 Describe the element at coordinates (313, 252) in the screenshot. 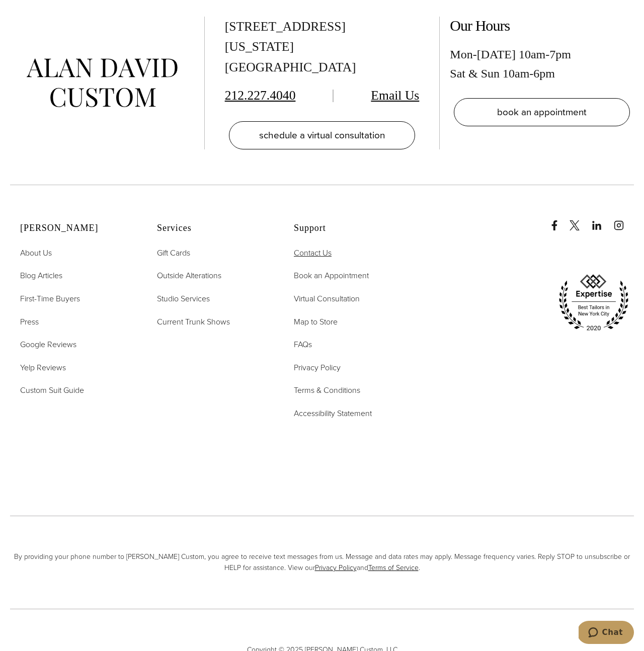

I see `span: Contact Us` at that location.